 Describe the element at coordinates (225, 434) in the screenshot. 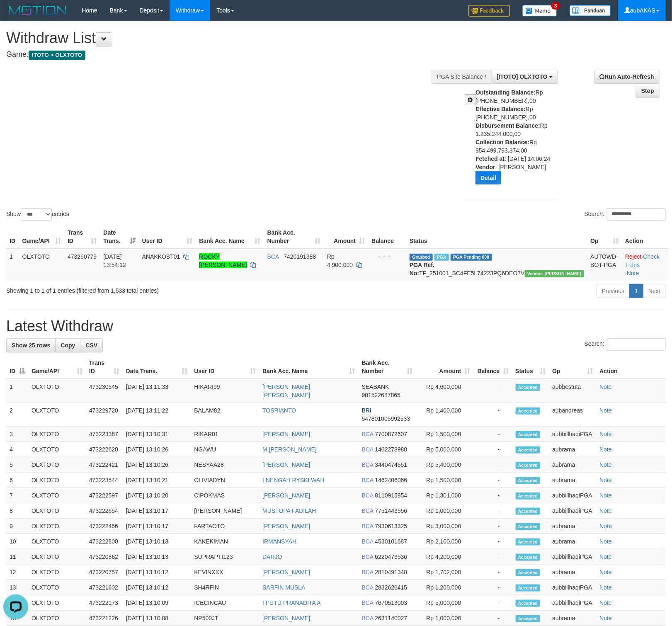

I see `td: RIKAR01` at that location.